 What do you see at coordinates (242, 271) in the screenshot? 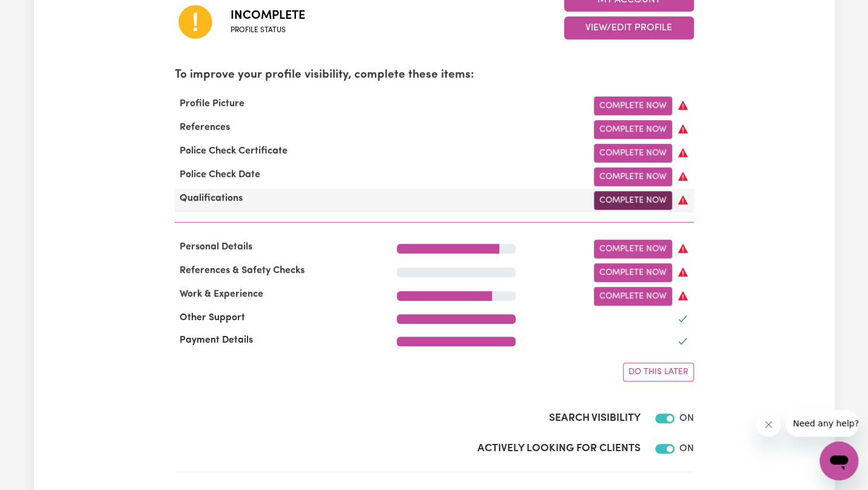
I see `span: References & Safety Checks` at bounding box center [242, 271].